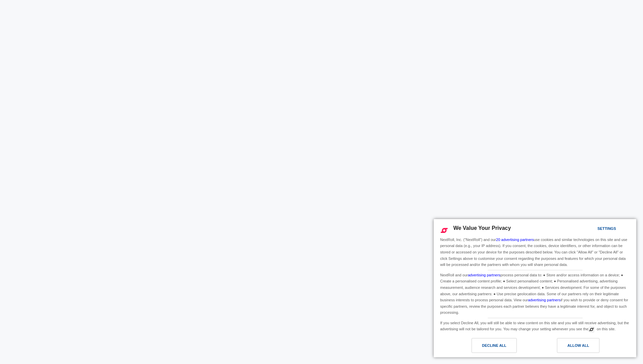 The height and width of the screenshot is (364, 643). What do you see at coordinates (494, 346) in the screenshot?
I see `div: Decline All` at bounding box center [494, 346].